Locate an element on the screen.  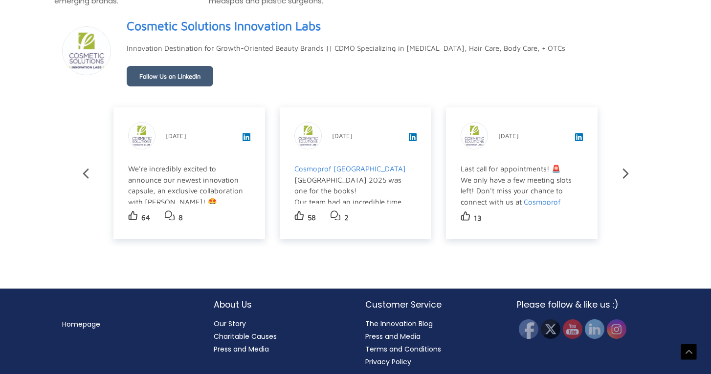
a: Homepage is located at coordinates (81, 325).